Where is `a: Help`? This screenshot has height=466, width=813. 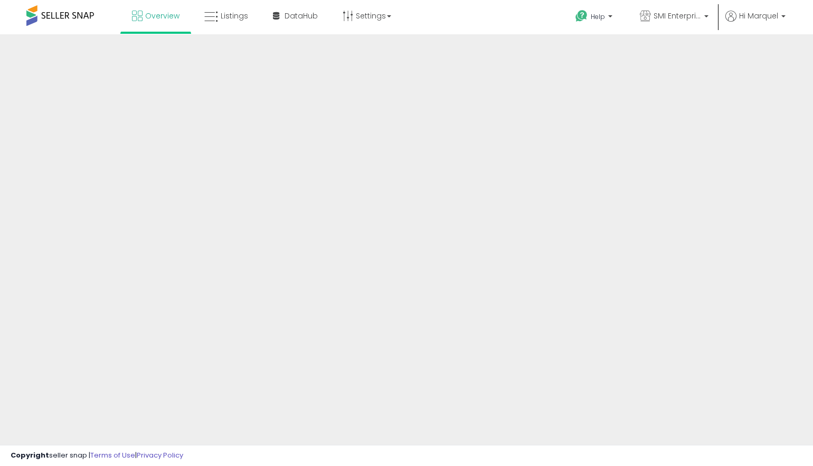 a: Help is located at coordinates (595, 18).